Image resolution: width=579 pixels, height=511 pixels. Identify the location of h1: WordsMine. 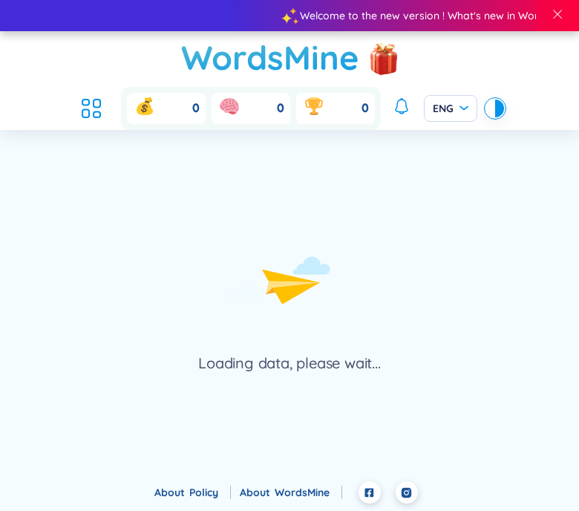
(270, 57).